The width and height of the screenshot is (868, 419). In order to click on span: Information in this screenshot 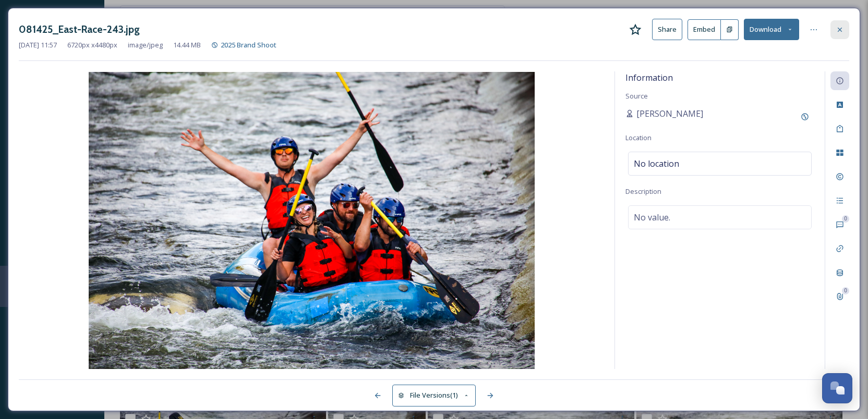, I will do `click(649, 78)`.